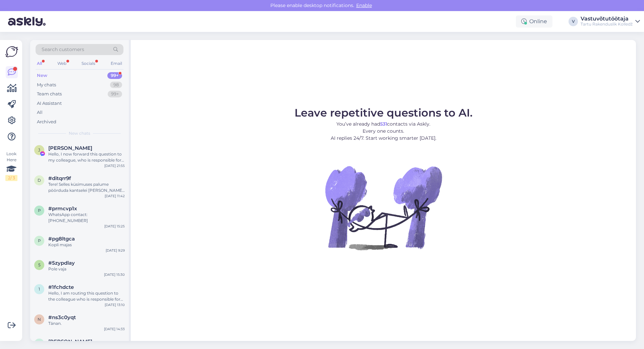 The height and width of the screenshot is (349, 644). Describe the element at coordinates (62, 63) in the screenshot. I see `div: Web` at that location.